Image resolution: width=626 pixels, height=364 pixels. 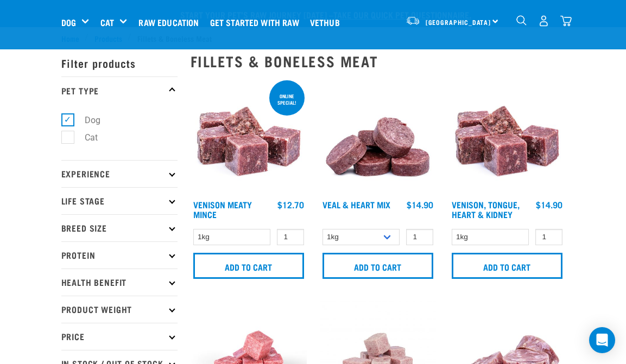 What do you see at coordinates (378, 136) in the screenshot?
I see `img: 1152 Veal Heart Medallions 01` at bounding box center [378, 136].